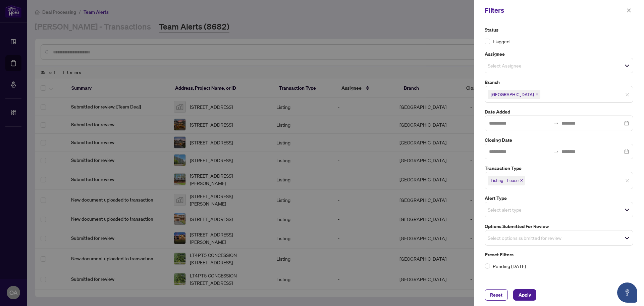  I want to click on label: Preset Filters, so click(559, 255).